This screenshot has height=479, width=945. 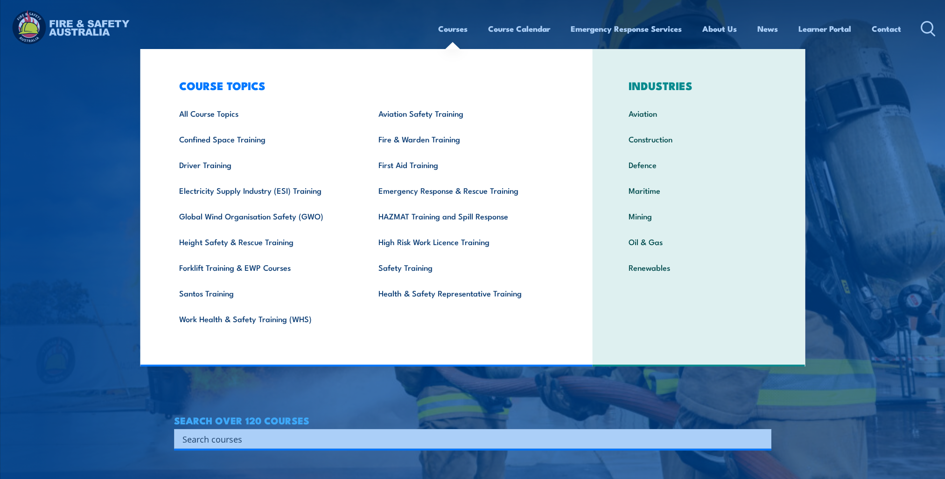 What do you see at coordinates (463, 216) in the screenshot?
I see `a: HAZMAT Training and Spill Response` at bounding box center [463, 216].